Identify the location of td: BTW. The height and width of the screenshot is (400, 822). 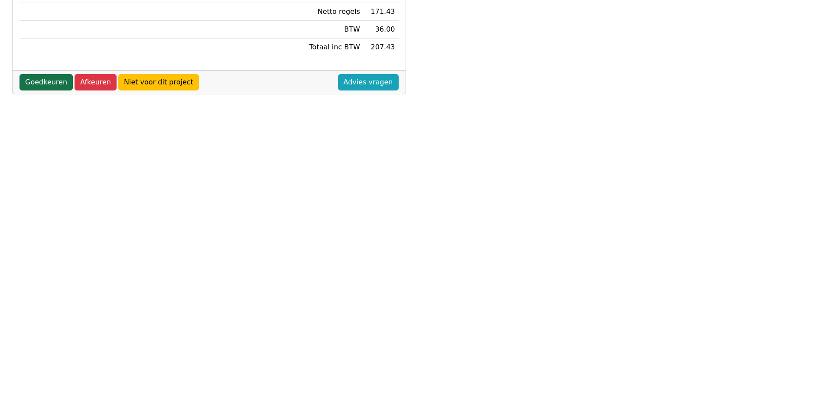
(320, 29).